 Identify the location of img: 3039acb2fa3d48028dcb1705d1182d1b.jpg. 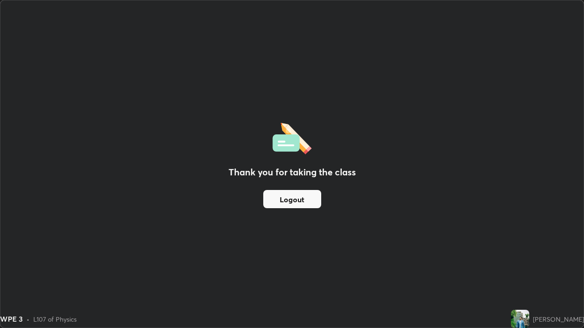
(520, 319).